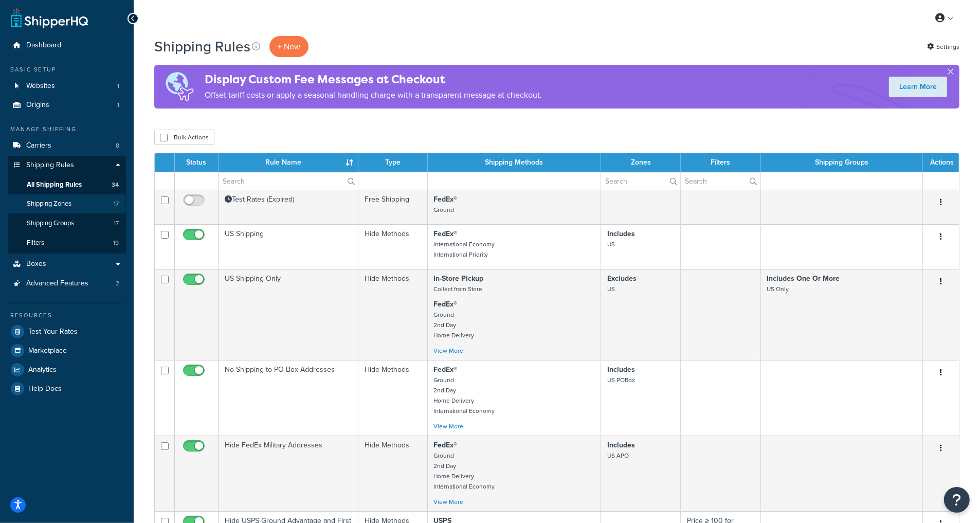 Image resolution: width=980 pixels, height=523 pixels. Describe the element at coordinates (35, 242) in the screenshot. I see `span: Filters` at that location.